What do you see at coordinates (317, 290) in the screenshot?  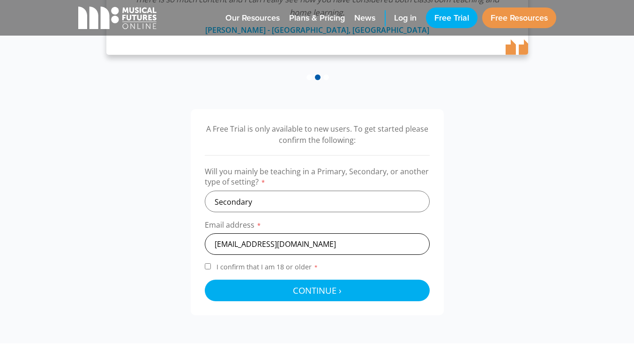 I see `button: Continue ›` at bounding box center [317, 290].